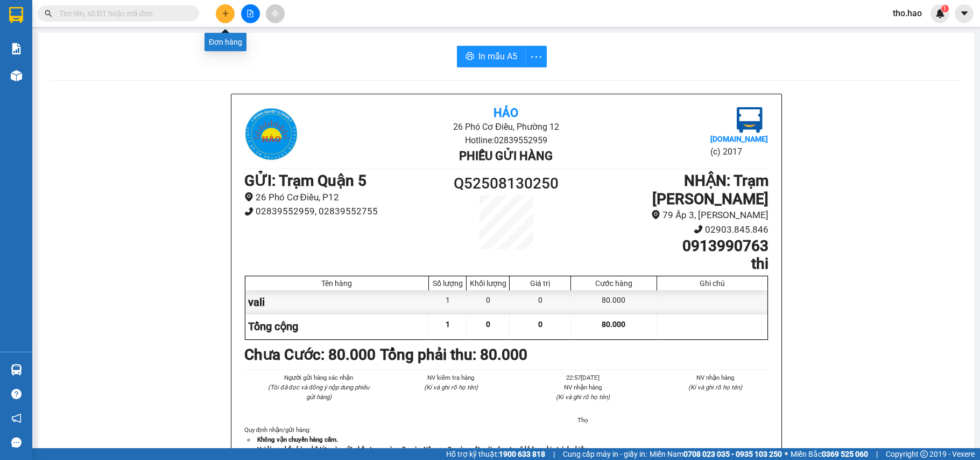 The image size is (980, 460). I want to click on li: 26 Phó Cơ Điều, Phường 12, so click(506, 127).